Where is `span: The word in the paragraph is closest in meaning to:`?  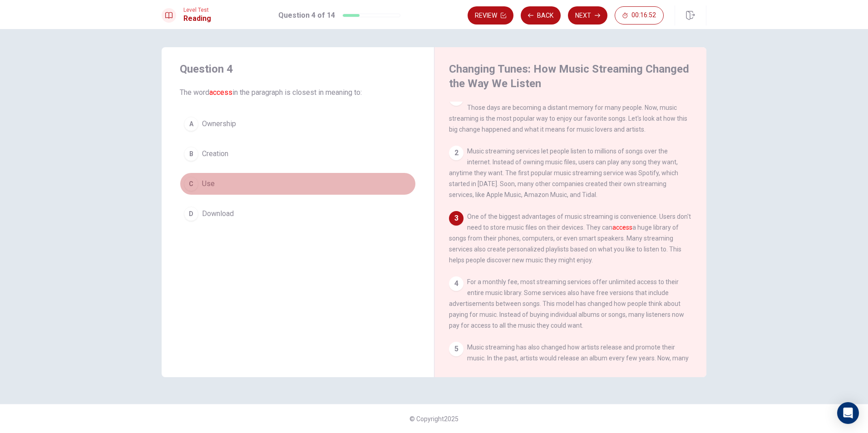 span: The word in the paragraph is closest in meaning to: is located at coordinates (298, 93).